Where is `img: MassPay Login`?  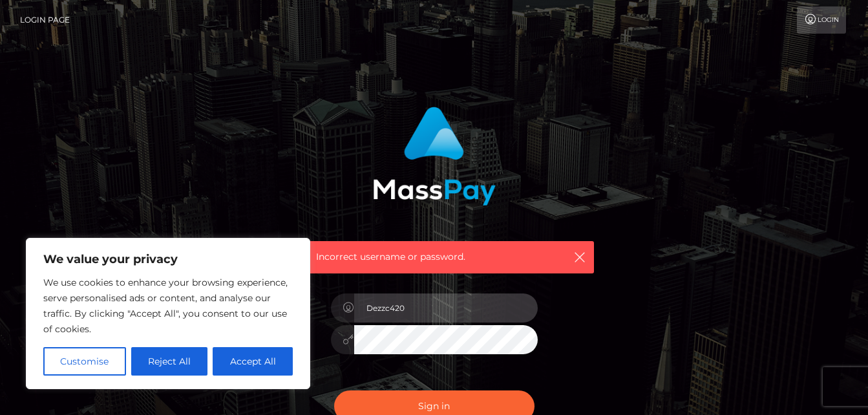
img: MassPay Login is located at coordinates (434, 156).